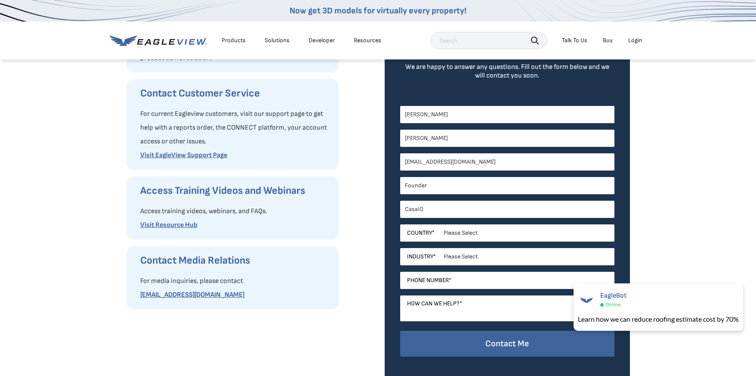 The height and width of the screenshot is (376, 756). What do you see at coordinates (613, 295) in the screenshot?
I see `span: EagleBot` at bounding box center [613, 295].